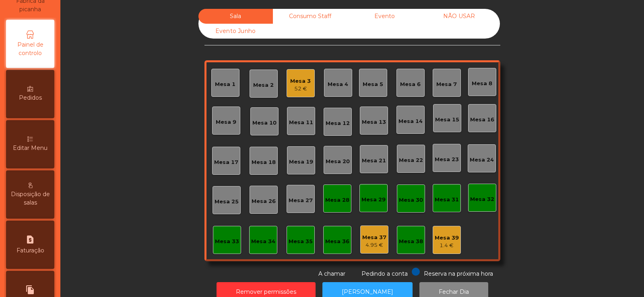  I want to click on div: Mesa 2, so click(263, 85).